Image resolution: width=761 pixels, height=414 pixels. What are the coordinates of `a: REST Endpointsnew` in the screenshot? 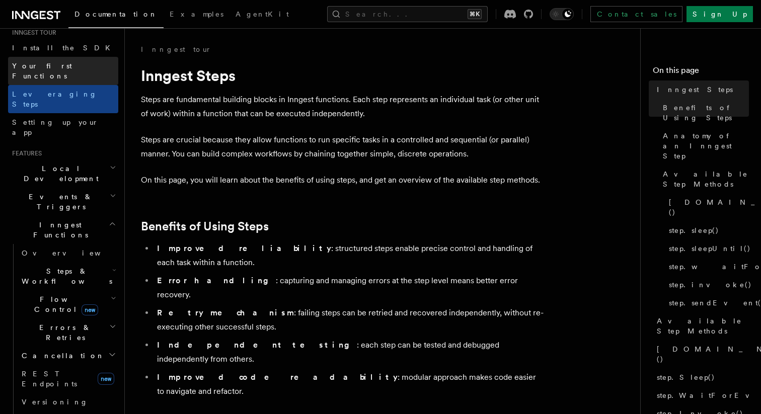 It's located at (68, 379).